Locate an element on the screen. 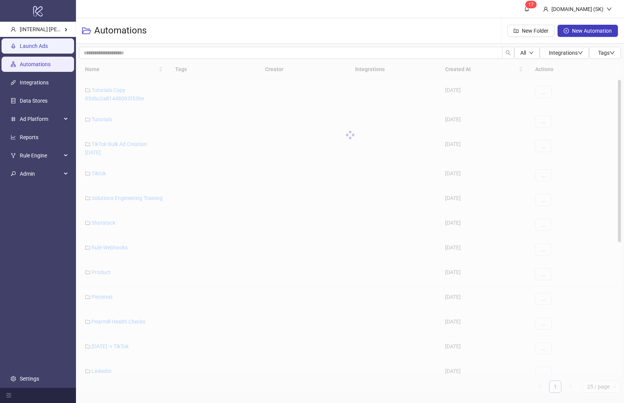 Image resolution: width=624 pixels, height=403 pixels. sup: 17 is located at coordinates (531, 5).